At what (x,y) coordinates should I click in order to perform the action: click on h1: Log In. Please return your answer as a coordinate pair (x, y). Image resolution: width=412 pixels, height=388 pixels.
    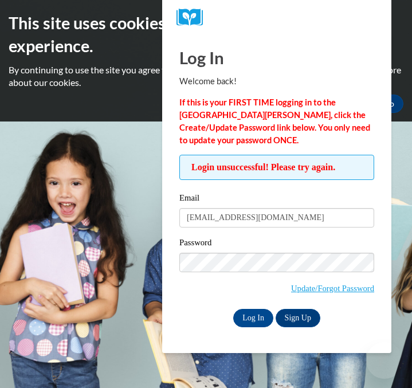
    Looking at the image, I should click on (277, 57).